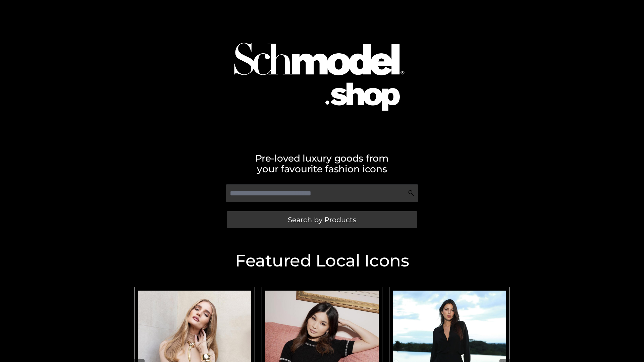  Describe the element at coordinates (411, 193) in the screenshot. I see `img: Search Icon` at that location.